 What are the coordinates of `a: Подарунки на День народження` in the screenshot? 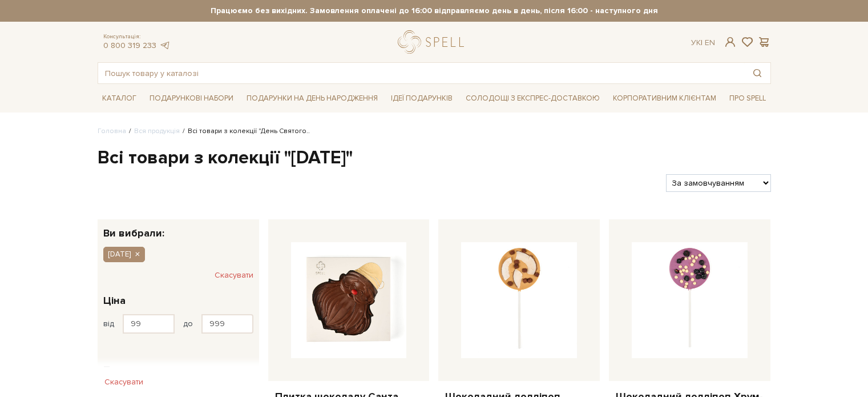 It's located at (312, 98).